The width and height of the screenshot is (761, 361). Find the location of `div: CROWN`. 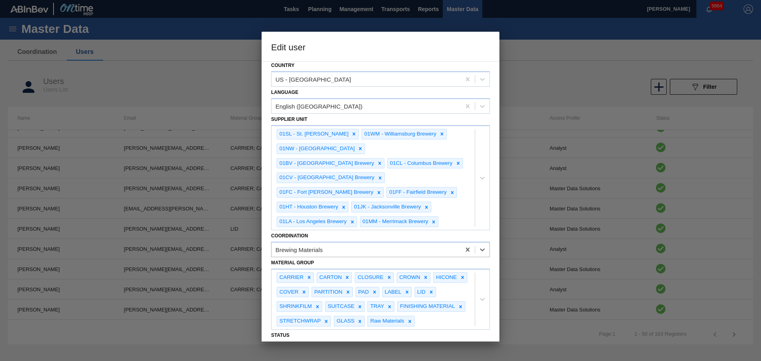

div: CROWN is located at coordinates (409, 277).